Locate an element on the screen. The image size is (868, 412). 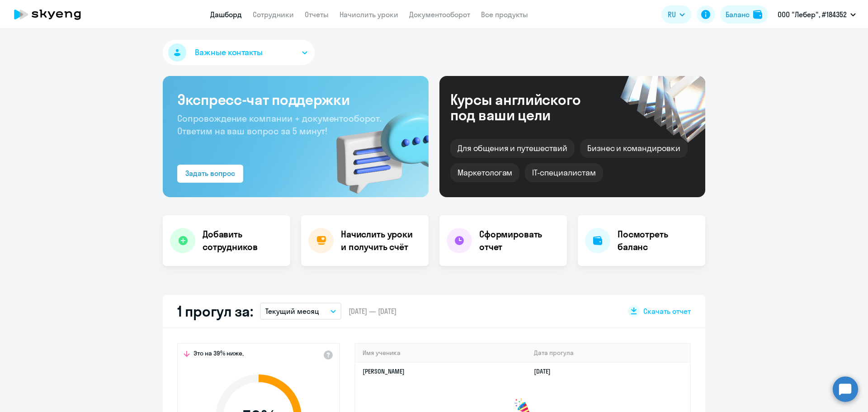
span: Сопровождение компании + документооборот. Ответим на ваш вопрос за 5 минут! is located at coordinates (279, 125).